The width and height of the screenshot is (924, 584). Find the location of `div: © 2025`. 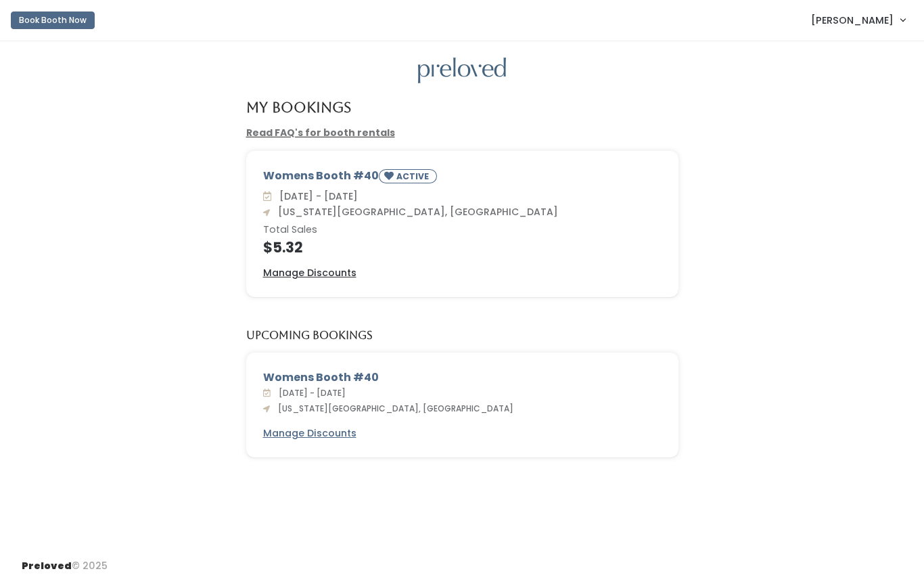

div: © 2025 is located at coordinates (64, 560).